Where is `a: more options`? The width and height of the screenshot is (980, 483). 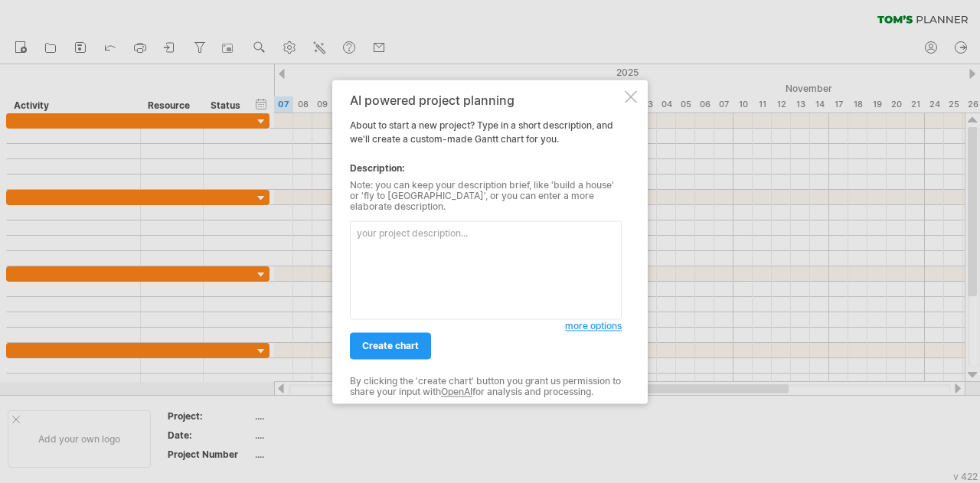
a: more options is located at coordinates (594, 326).